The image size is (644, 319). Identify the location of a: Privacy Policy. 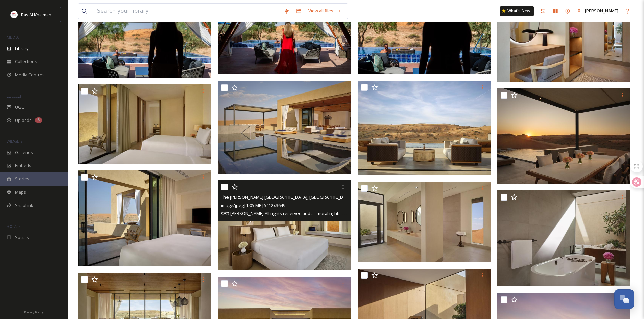
(33, 312).